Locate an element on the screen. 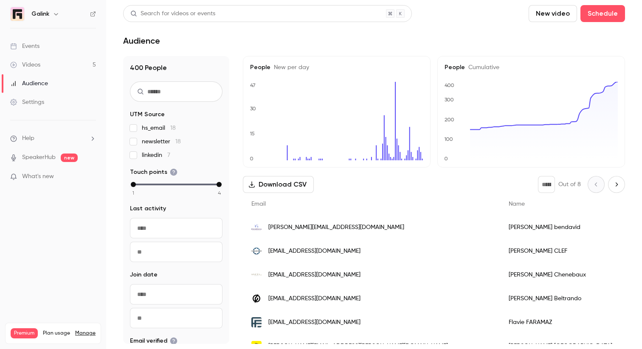 The width and height of the screenshot is (642, 349). span: Touch points is located at coordinates (154, 172).